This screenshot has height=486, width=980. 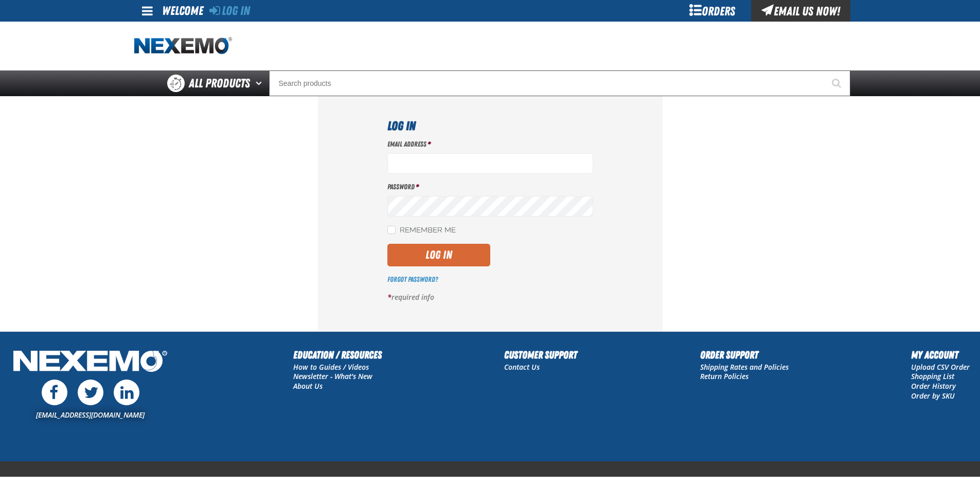 What do you see at coordinates (490, 297) in the screenshot?
I see `p: required info` at bounding box center [490, 297].